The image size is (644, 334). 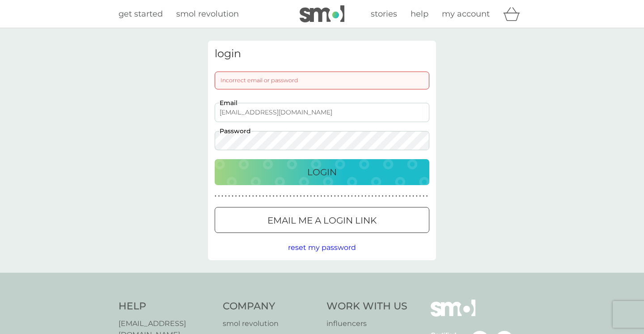 What do you see at coordinates (322, 172) in the screenshot?
I see `button: Login` at bounding box center [322, 172].